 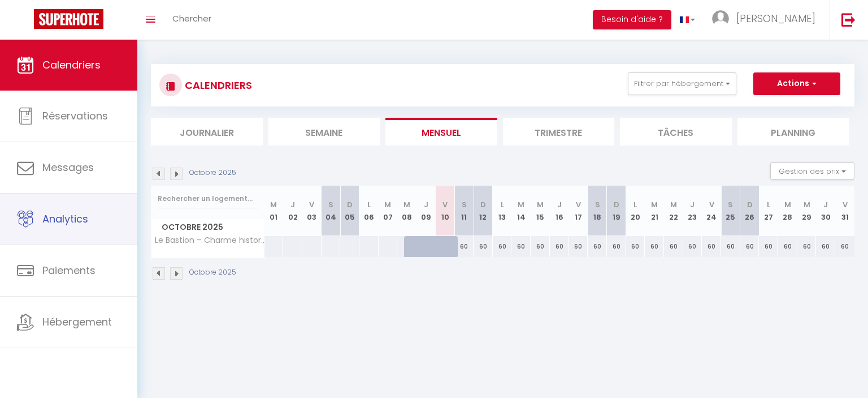 I want to click on th: 12, so click(x=483, y=210).